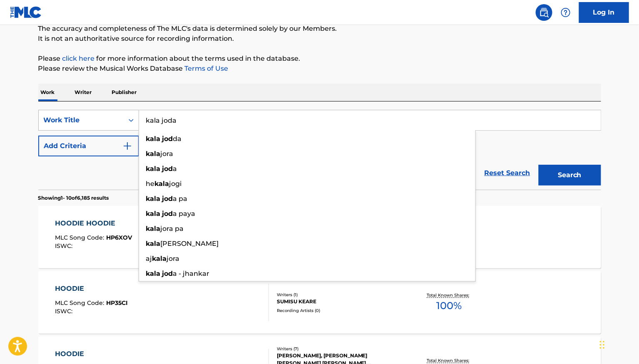 Image resolution: width=639 pixels, height=364 pixels. What do you see at coordinates (508, 173) in the screenshot?
I see `a: Reset Search` at bounding box center [508, 173].